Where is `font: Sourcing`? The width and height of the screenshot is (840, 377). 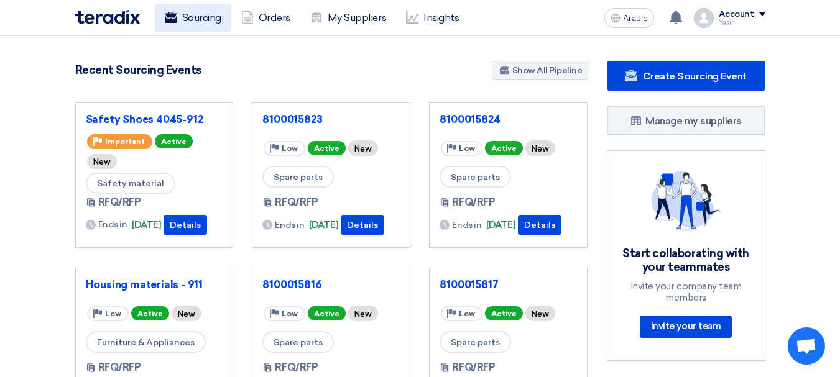 font: Sourcing is located at coordinates (201, 17).